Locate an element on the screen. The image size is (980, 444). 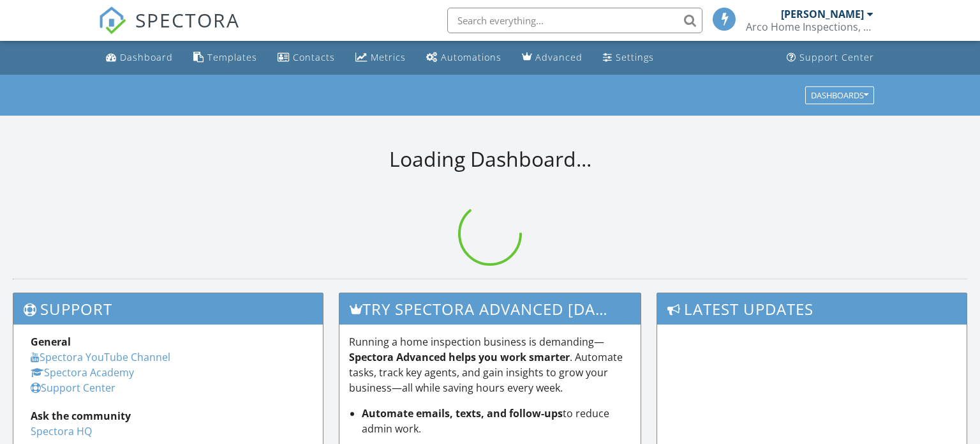
button: Dashboards is located at coordinates (839, 95).